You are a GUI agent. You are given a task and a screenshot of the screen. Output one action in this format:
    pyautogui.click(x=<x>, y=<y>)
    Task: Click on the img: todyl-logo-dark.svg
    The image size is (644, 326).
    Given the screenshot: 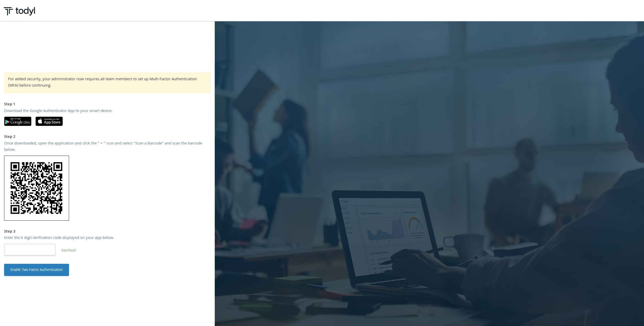 What is the action you would take?
    pyautogui.click(x=19, y=11)
    